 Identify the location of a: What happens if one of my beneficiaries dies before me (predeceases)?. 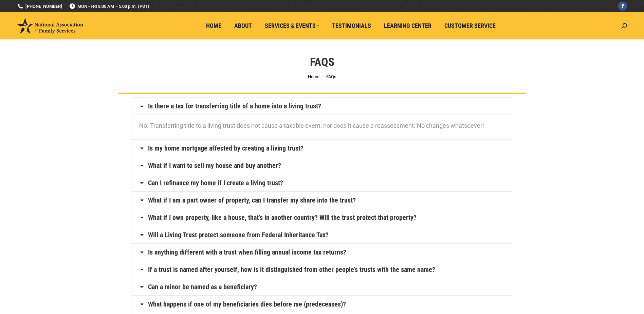
(247, 304).